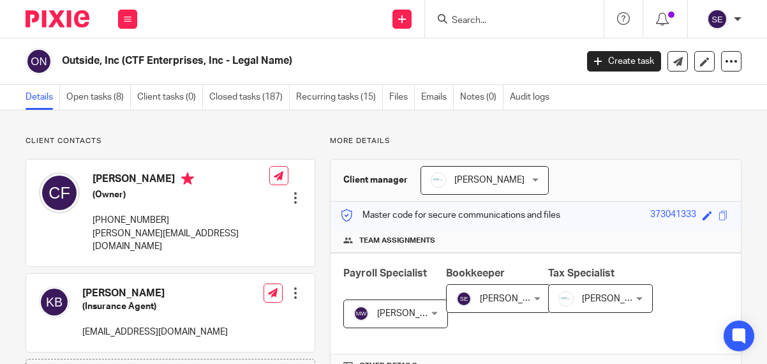  What do you see at coordinates (155, 306) in the screenshot?
I see `h5: (Insurance Agent)` at bounding box center [155, 306].